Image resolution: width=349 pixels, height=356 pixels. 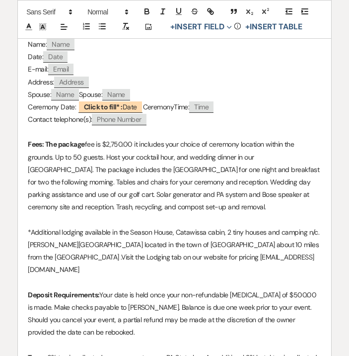 What do you see at coordinates (64, 27) in the screenshot?
I see `span: Alignment` at bounding box center [64, 27].